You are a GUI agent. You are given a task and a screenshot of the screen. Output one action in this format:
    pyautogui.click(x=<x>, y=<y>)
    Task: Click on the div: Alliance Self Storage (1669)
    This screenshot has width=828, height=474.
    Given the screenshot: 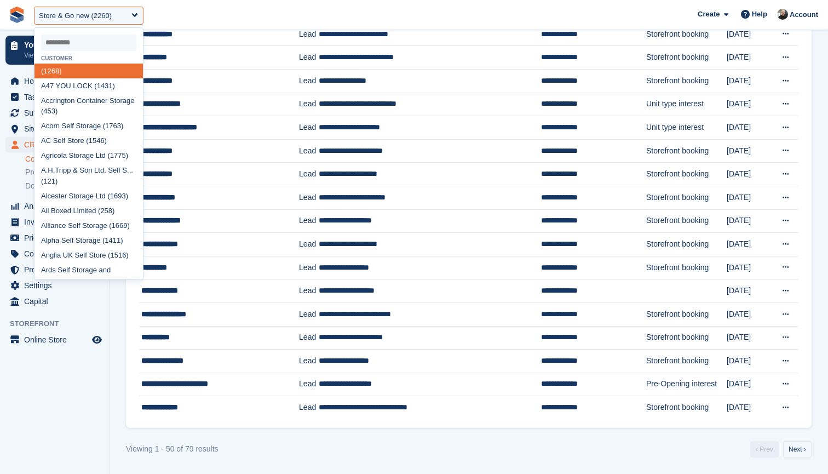 What is the action you would take?
    pyautogui.click(x=89, y=225)
    